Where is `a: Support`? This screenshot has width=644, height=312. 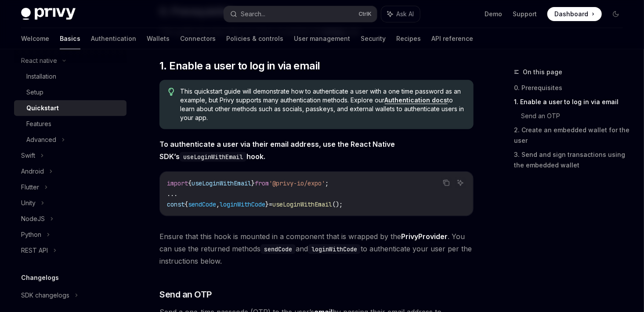 a: Support is located at coordinates (524, 14).